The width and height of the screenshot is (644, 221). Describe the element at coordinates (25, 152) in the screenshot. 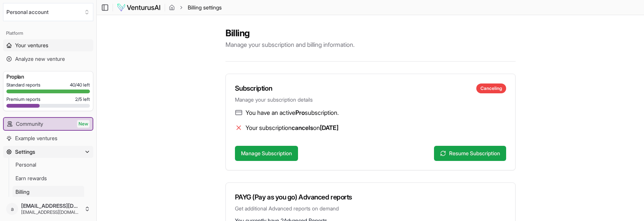

I see `span: Settings` at that location.